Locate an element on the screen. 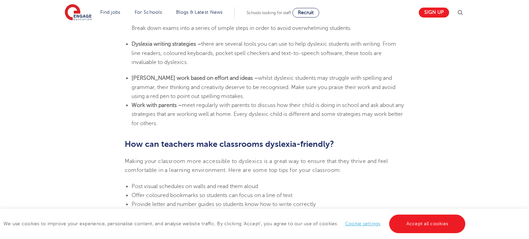 Image resolution: width=529 pixels, height=239 pixels. span: Post visual schedules on walls and read them aloud is located at coordinates (195, 187).